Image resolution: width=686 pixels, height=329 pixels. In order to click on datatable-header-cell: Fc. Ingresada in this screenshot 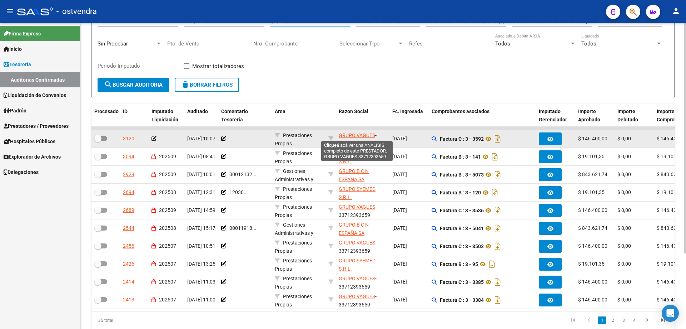, I will do `click(409, 115)`.